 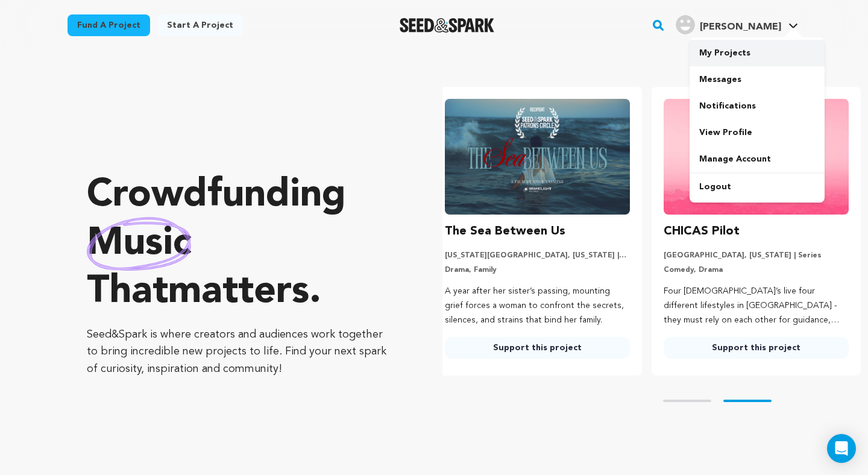 I want to click on a: View Profile, so click(x=757, y=133).